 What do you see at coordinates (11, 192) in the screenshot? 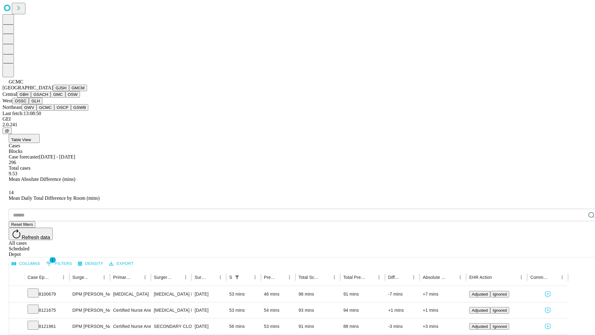
I see `span: 14` at bounding box center [11, 192].